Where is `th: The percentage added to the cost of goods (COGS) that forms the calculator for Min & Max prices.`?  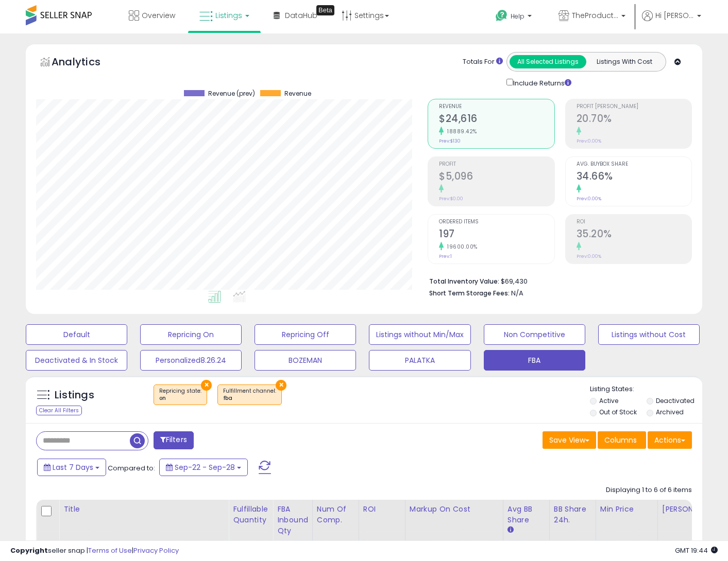 th: The percentage added to the cost of goods (COGS) that forms the calculator for Min & Max prices. is located at coordinates (454, 525).